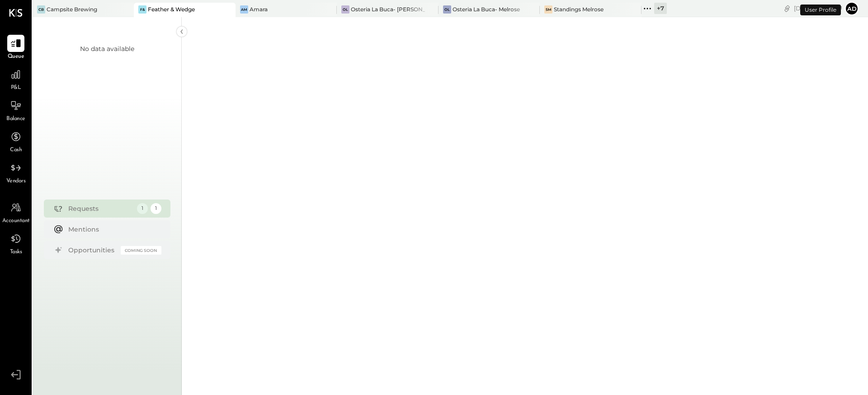 The width and height of the screenshot is (868, 395). I want to click on span: Balance, so click(16, 119).